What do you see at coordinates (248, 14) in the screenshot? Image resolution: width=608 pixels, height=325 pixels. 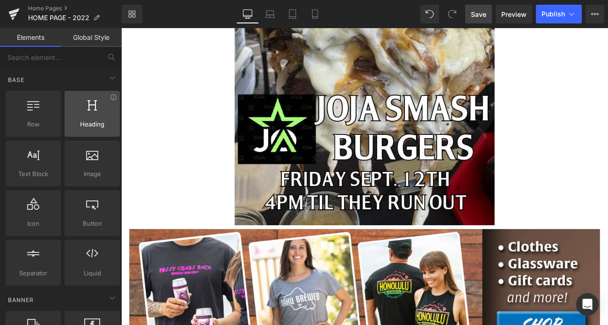 I see `a: Desktop` at bounding box center [248, 14].